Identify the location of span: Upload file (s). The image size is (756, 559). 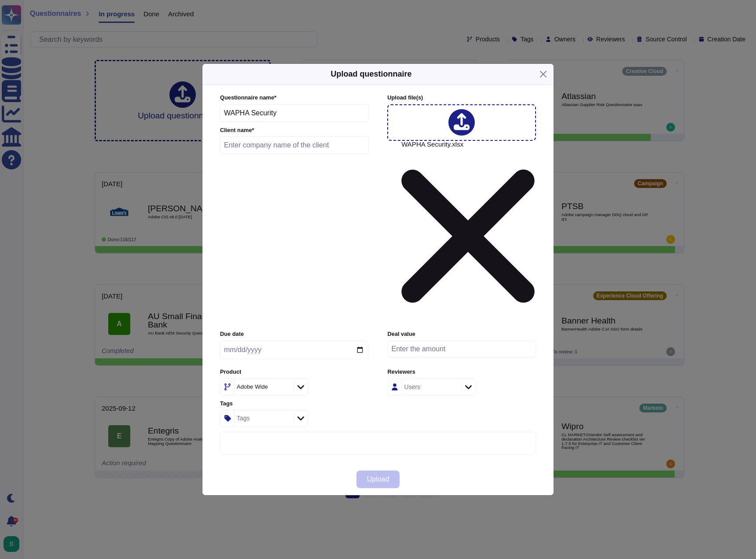
(405, 98).